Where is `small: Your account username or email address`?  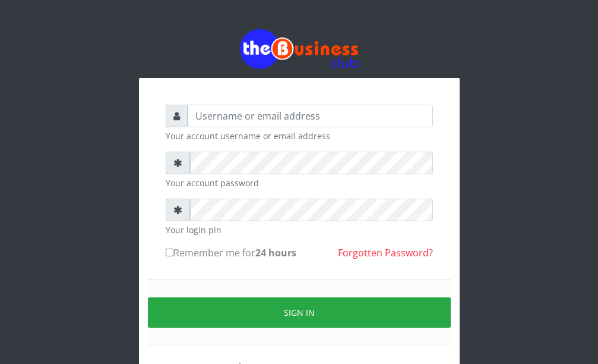
small: Your account username or email address is located at coordinates (299, 136).